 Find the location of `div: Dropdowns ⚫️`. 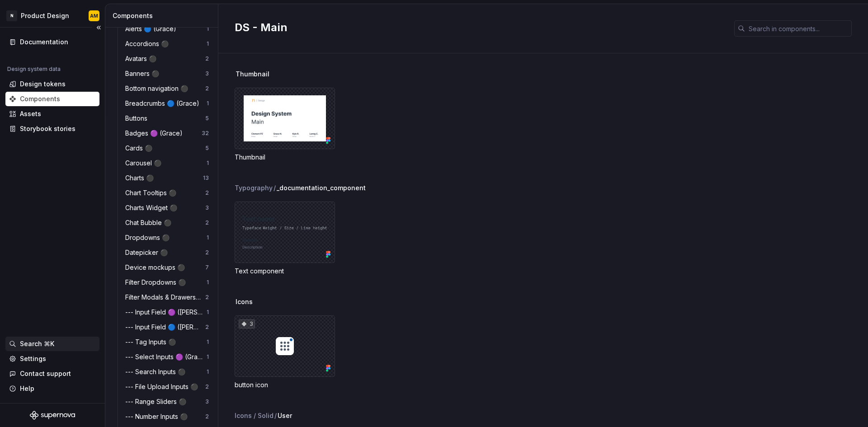

div: Dropdowns ⚫️ is located at coordinates (149, 237).